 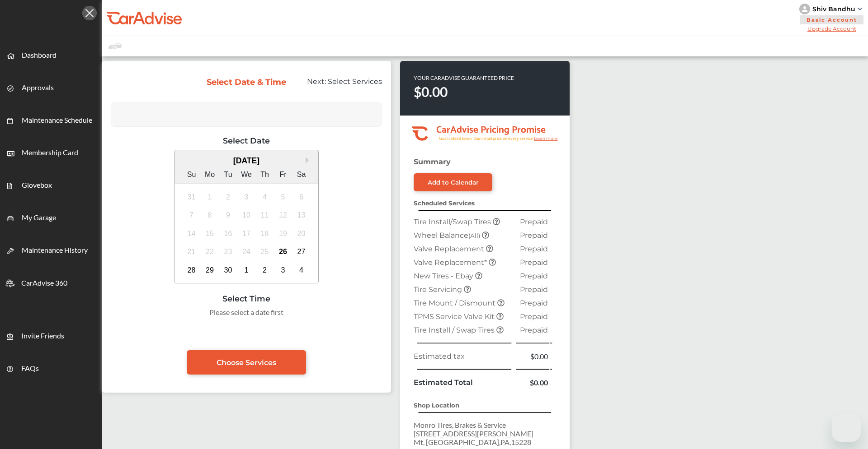 I want to click on div: Not available Tuesday, September 2nd, 2025, so click(x=228, y=197).